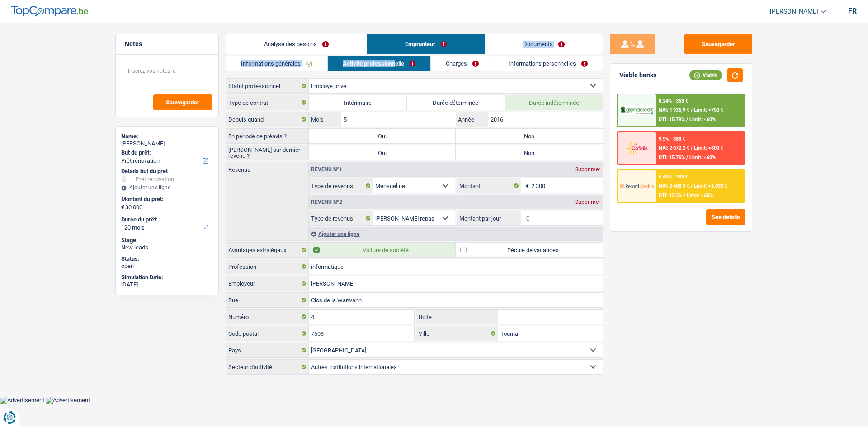 This screenshot has height=427, width=868. Describe the element at coordinates (472, 119) in the screenshot. I see `label: Année` at that location.